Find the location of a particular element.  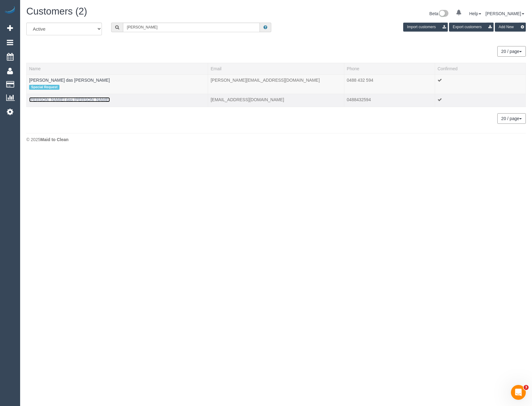

button: Import customers is located at coordinates (426, 27).